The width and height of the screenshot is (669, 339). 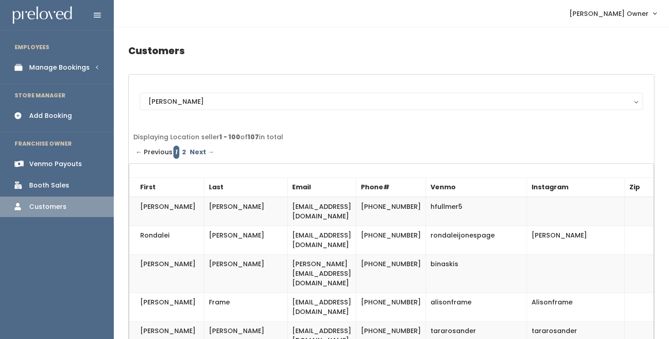 I want to click on div: Displaying Location seller of in total, so click(x=391, y=137).